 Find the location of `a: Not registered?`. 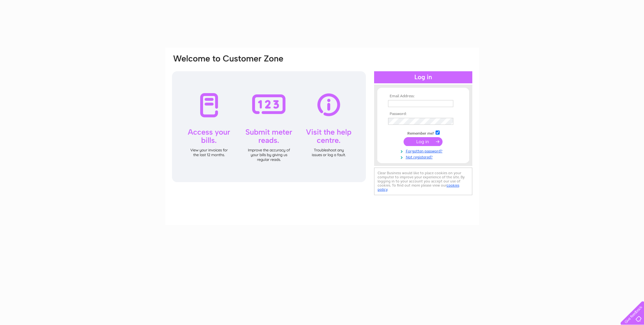

a: Not registered? is located at coordinates (424, 157).